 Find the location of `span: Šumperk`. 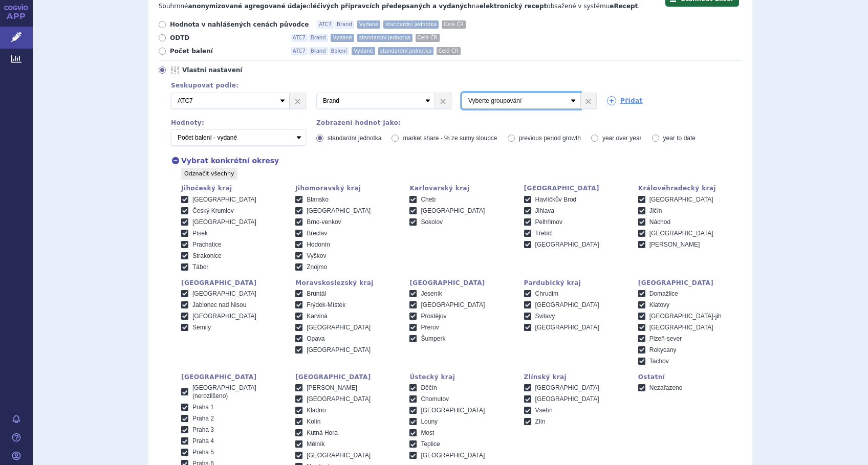

span: Šumperk is located at coordinates (433, 338).